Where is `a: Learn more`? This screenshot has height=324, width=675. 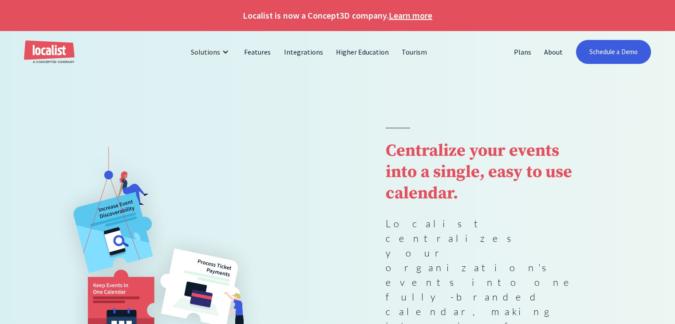 a: Learn more is located at coordinates (411, 16).